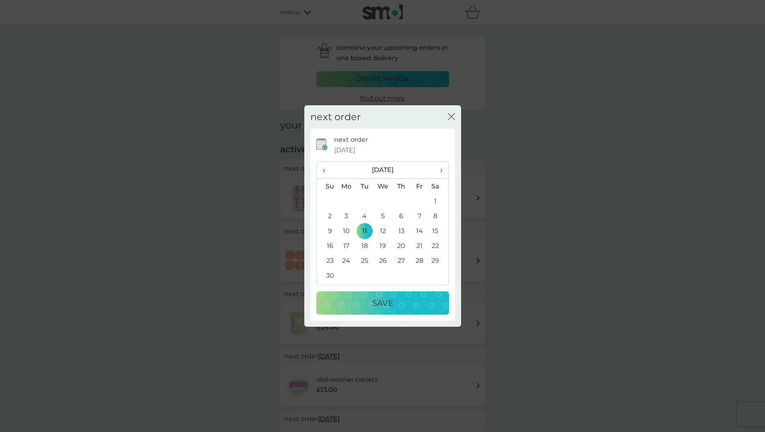  Describe the element at coordinates (419, 186) in the screenshot. I see `th: Fr` at that location.